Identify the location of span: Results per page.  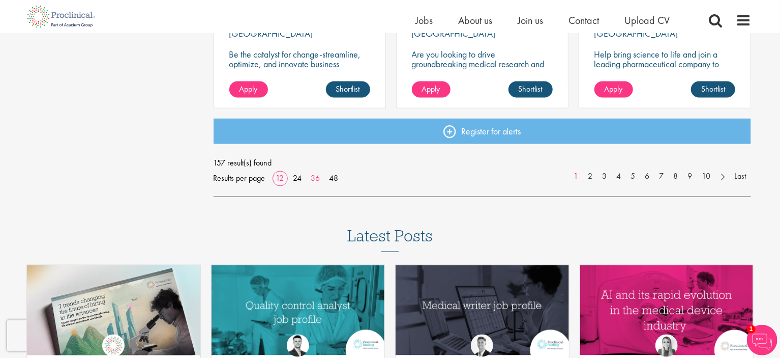
(240, 179).